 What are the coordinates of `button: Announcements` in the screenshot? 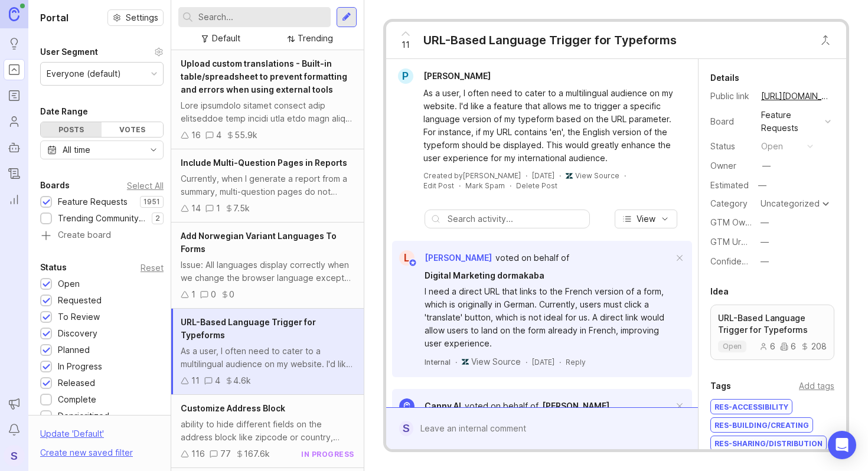 It's located at (14, 403).